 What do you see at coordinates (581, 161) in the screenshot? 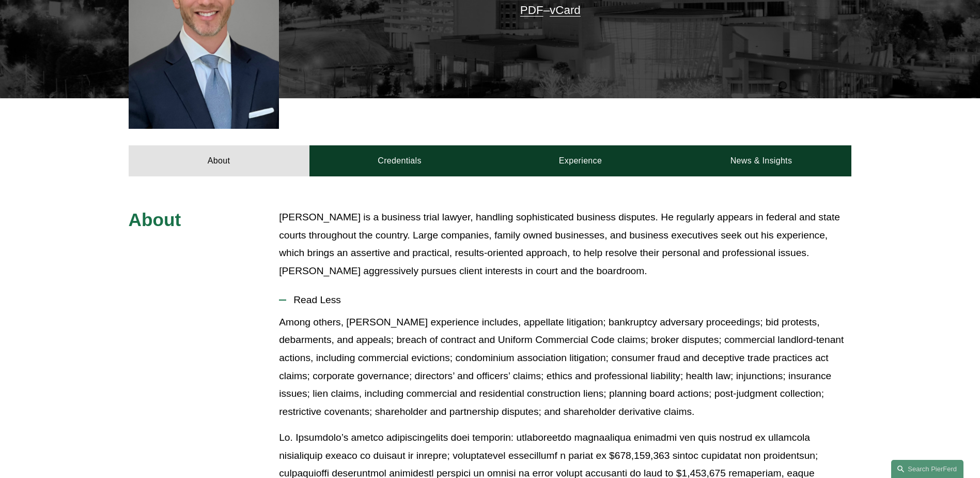
I see `a: Experience` at bounding box center [581, 161].